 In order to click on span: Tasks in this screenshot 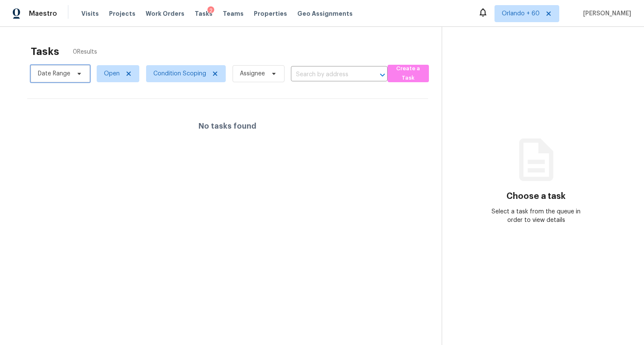, I will do `click(204, 14)`.